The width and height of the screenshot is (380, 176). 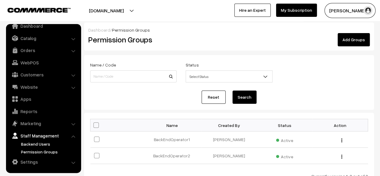 I want to click on th: Action, so click(x=340, y=125).